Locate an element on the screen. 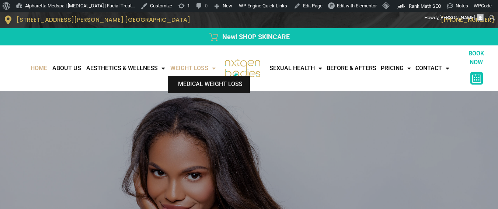 Image resolution: width=498 pixels, height=209 pixels. a: Sexual Health is located at coordinates (296, 68).